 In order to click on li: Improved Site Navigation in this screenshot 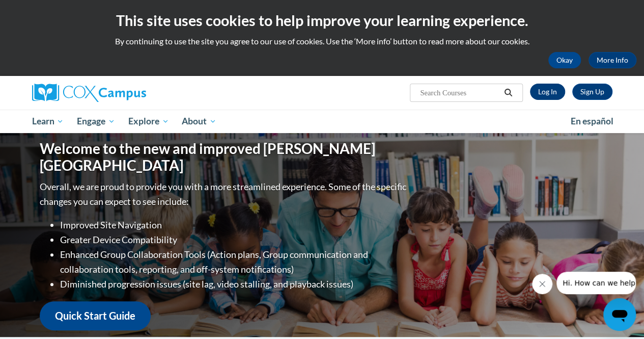, I will do `click(234, 225)`.